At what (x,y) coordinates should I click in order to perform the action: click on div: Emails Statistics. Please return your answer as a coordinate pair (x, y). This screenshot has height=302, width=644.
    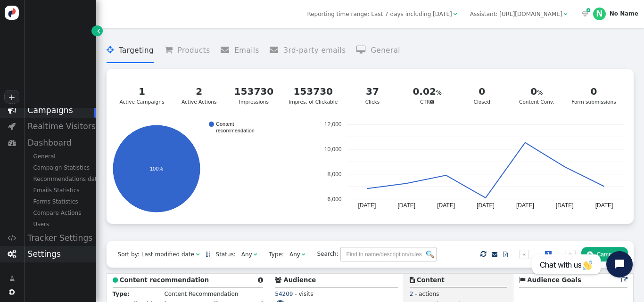
    Looking at the image, I should click on (59, 190).